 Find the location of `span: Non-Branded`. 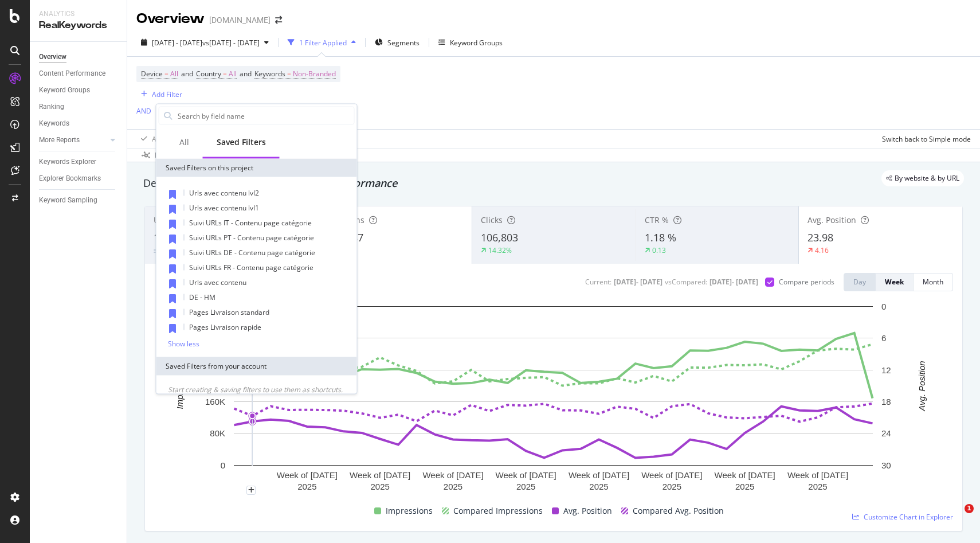

span: Non-Branded is located at coordinates (314, 74).